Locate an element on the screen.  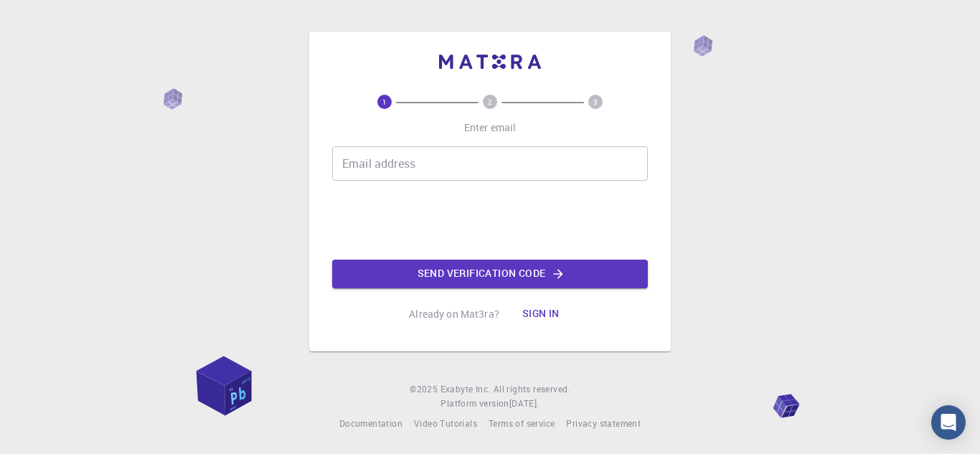
p: Enter email is located at coordinates (490, 127).